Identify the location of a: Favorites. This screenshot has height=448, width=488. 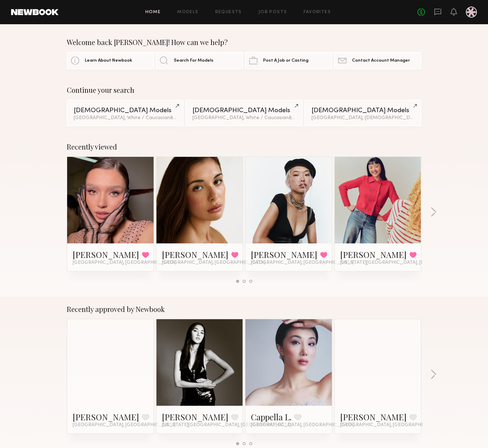
(317, 12).